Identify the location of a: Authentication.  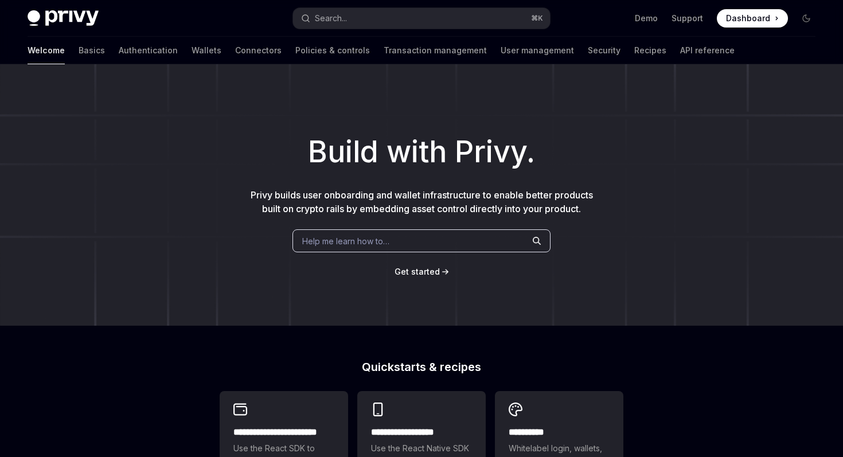
(148, 50).